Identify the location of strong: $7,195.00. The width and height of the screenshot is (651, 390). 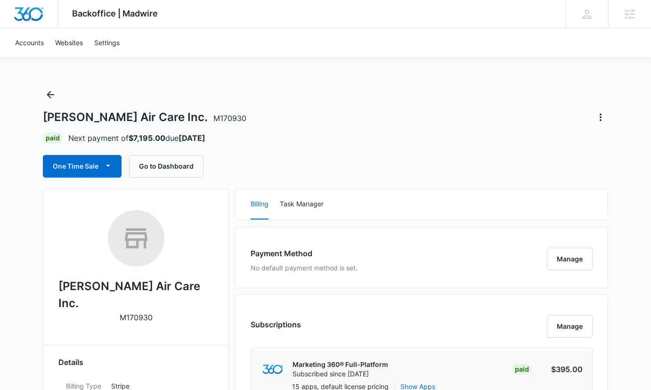
(147, 138).